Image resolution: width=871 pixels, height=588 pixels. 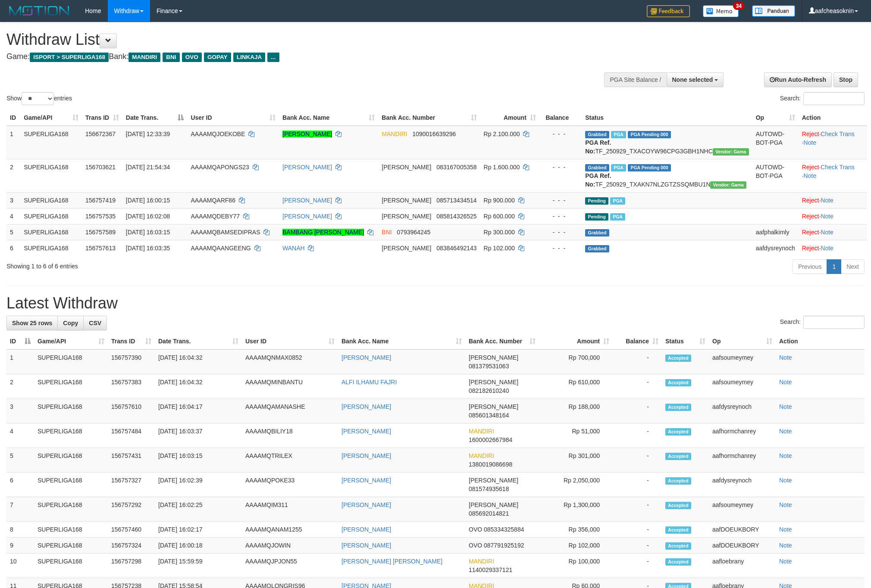 I want to click on span: Show 25 rows, so click(x=32, y=323).